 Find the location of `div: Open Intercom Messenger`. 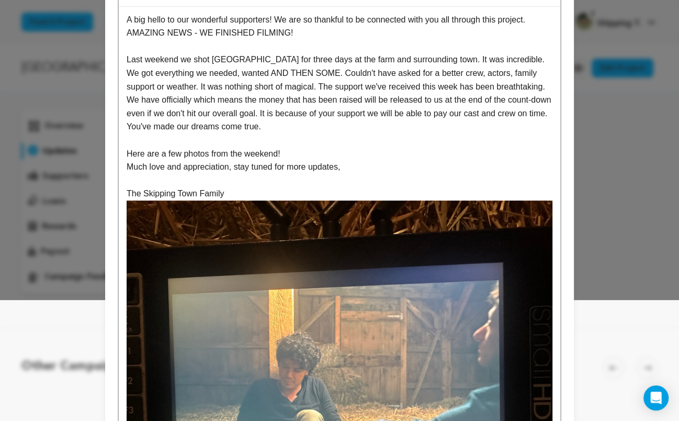

div: Open Intercom Messenger is located at coordinates (656, 398).